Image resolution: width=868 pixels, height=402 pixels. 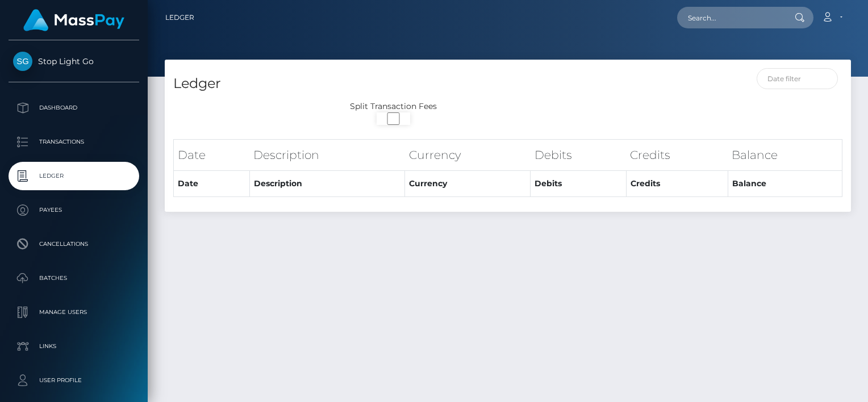 I want to click on p: Manage Users, so click(x=74, y=312).